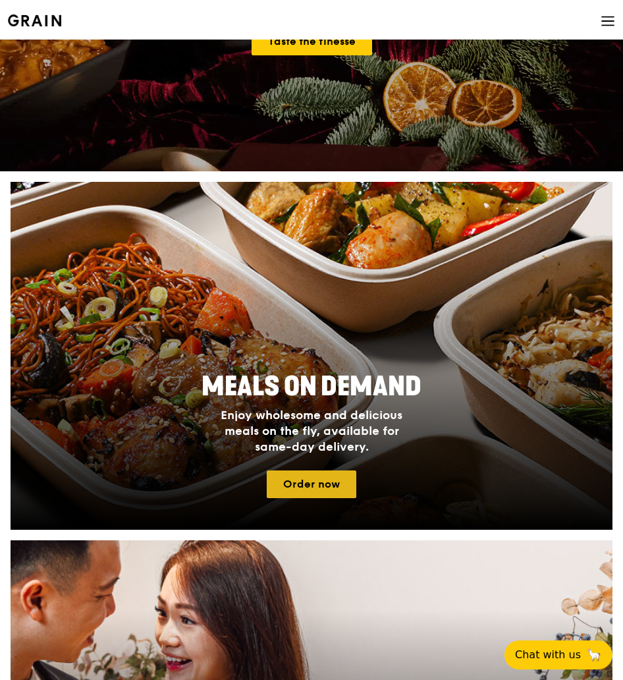  What do you see at coordinates (559, 655) in the screenshot?
I see `button: Chat with us🦙` at bounding box center [559, 655].